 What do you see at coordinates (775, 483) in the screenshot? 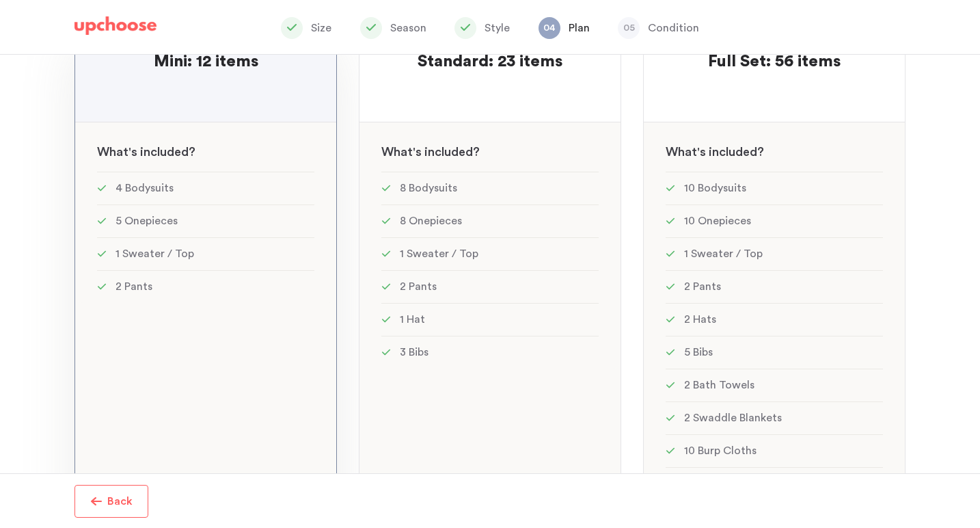
I see `li: 10 Washcloths` at bounding box center [775, 483].